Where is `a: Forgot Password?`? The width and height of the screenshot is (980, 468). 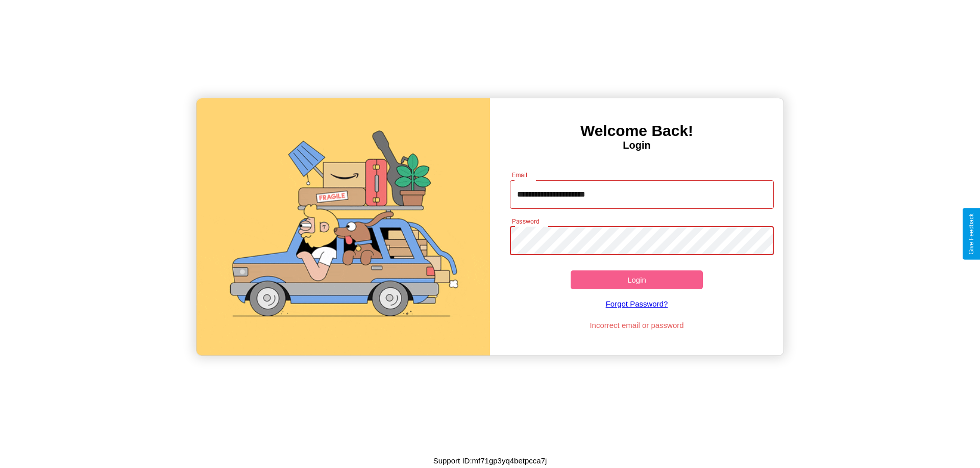
a: Forgot Password? is located at coordinates (637, 304).